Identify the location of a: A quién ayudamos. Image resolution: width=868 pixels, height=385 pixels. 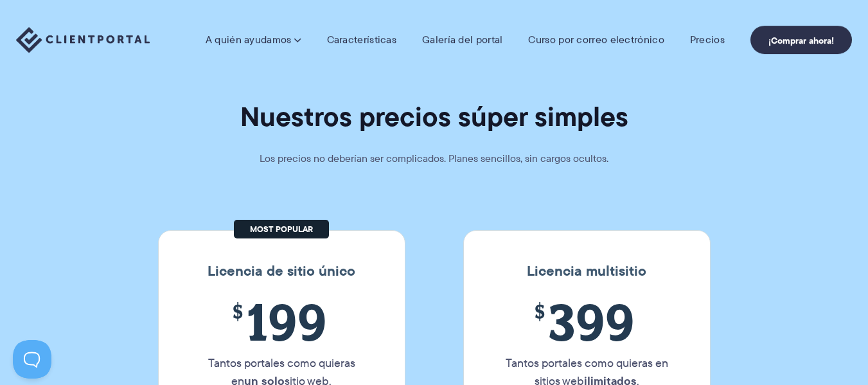
(253, 40).